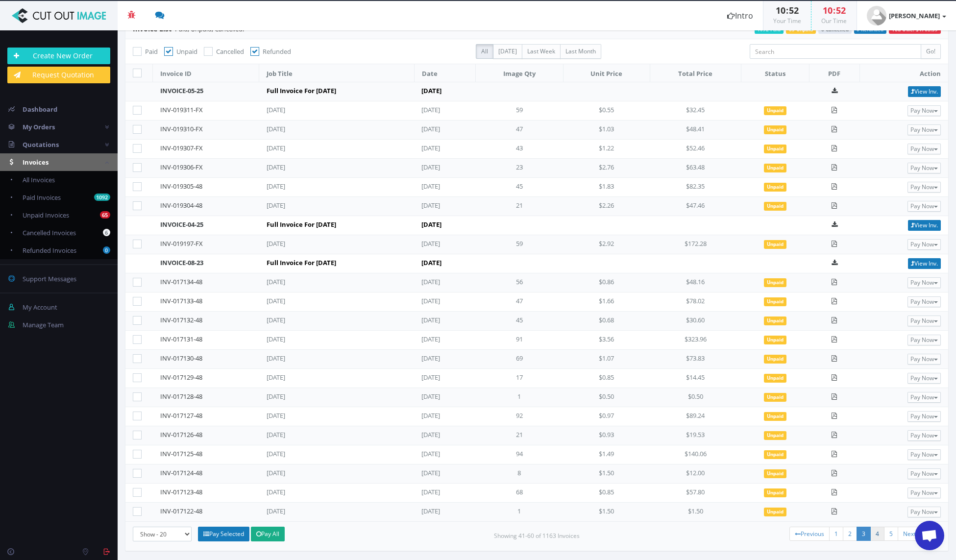  Describe the element at coordinates (102, 197) in the screenshot. I see `b: 1092` at that location.